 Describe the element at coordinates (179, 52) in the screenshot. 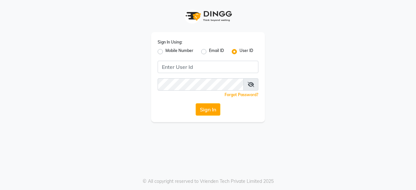

I see `label: Mobile Number` at that location.